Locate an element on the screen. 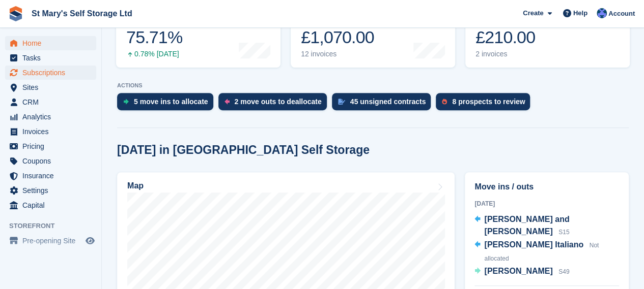 The width and height of the screenshot is (644, 289). span: Sites is located at coordinates (53, 87).